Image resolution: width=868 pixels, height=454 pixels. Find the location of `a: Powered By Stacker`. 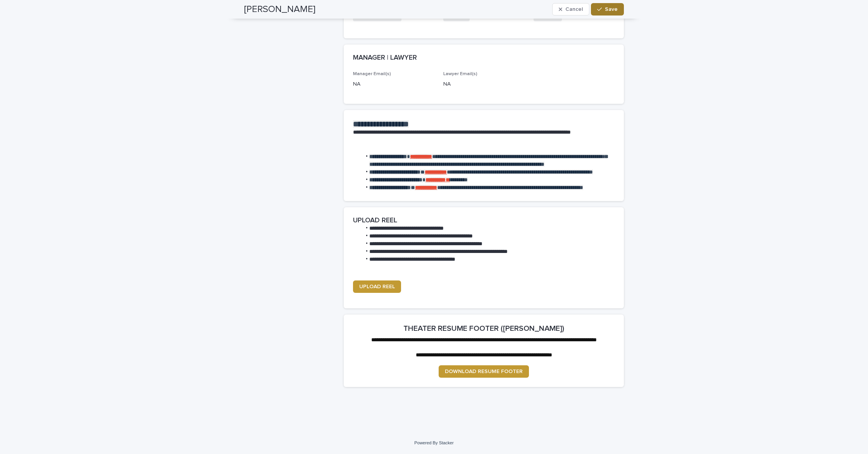

a: Powered By Stacker is located at coordinates (434, 443).